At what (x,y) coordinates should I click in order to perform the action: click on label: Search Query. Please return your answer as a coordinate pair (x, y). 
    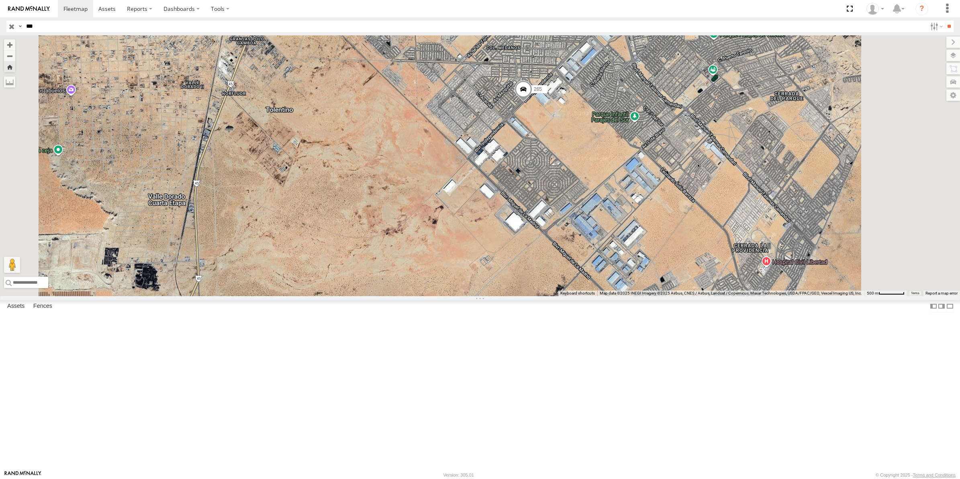
    Looking at the image, I should click on (20, 26).